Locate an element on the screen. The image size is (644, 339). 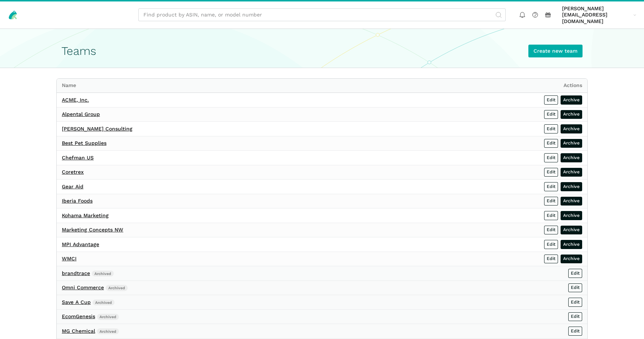
a: Create new team is located at coordinates (556, 51).